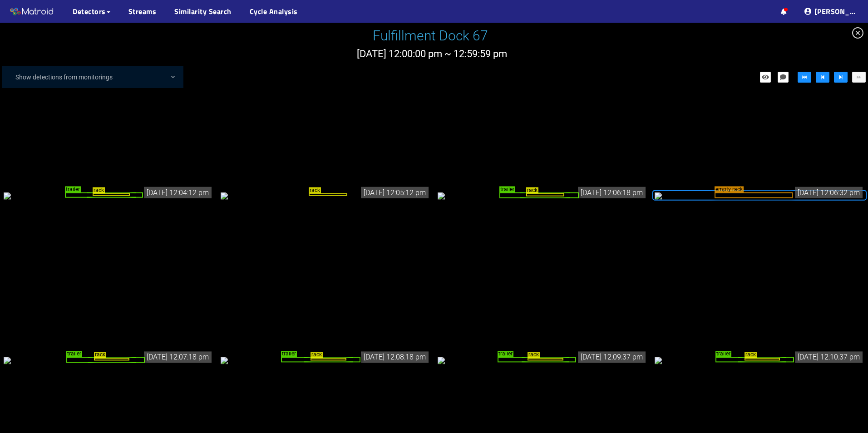 Image resolution: width=868 pixels, height=433 pixels. I want to click on a: Cycle Analysis, so click(274, 11).